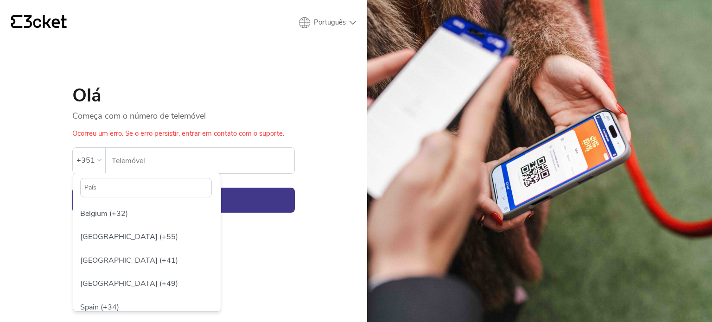 The image size is (712, 322). I want to click on h1: Olá, so click(184, 96).